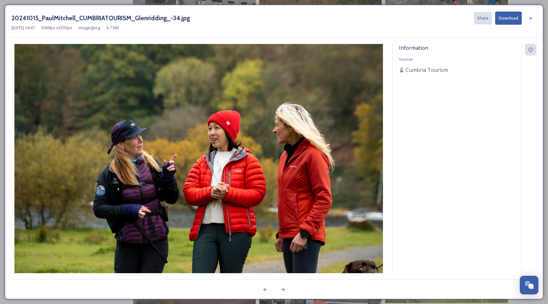 Image resolution: width=548 pixels, height=304 pixels. Describe the element at coordinates (427, 70) in the screenshot. I see `span: Cumbria Tourism` at that location.